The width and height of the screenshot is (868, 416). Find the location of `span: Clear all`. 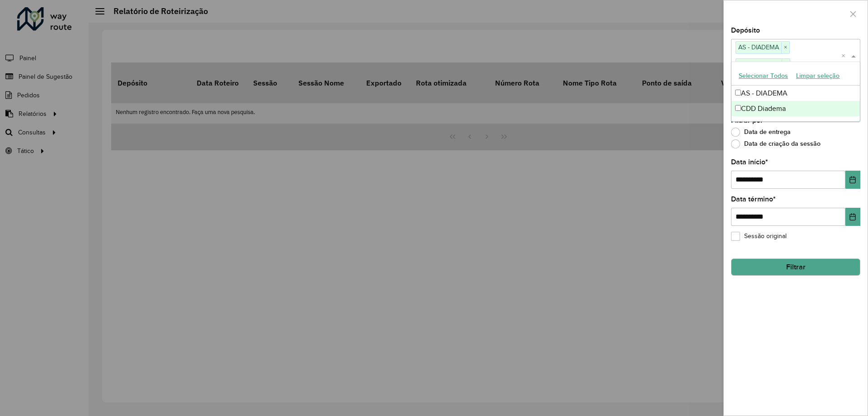

span: Clear all is located at coordinates (845, 56).